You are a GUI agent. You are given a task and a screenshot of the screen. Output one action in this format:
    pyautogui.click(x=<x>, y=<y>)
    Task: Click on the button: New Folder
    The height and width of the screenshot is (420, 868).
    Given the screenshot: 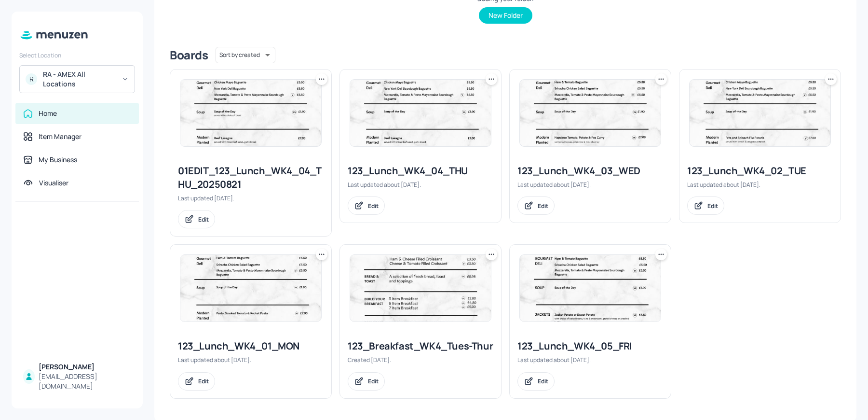 What is the action you would take?
    pyautogui.click(x=505, y=15)
    